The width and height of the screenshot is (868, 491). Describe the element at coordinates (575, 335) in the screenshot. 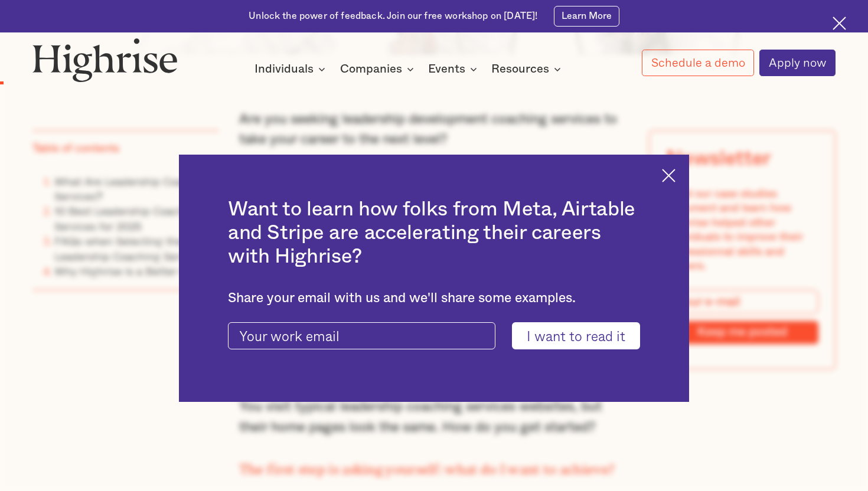

I see `input: I want to read it` at that location.